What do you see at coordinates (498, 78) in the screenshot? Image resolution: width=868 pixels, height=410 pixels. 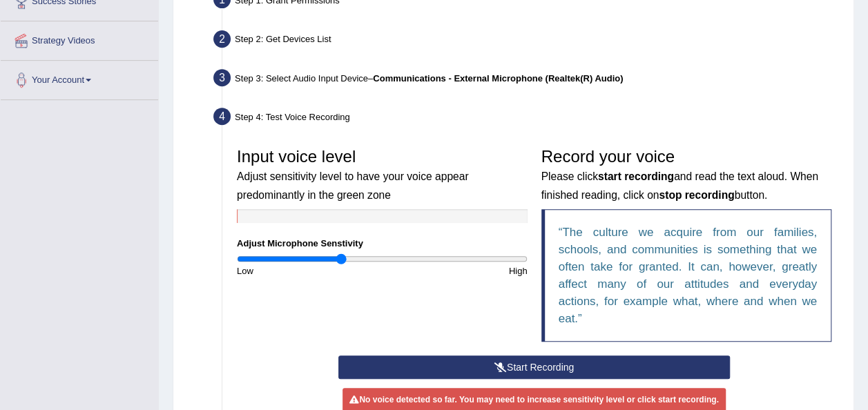 I see `b: Communications - External Microphone (Realtek(R) Audio)` at bounding box center [498, 78].